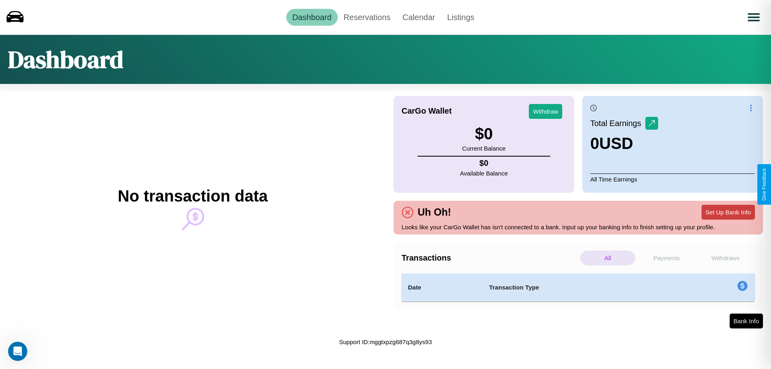 Image resolution: width=771 pixels, height=369 pixels. I want to click on p: Looks like your CarGo Wallet has isn't connected to a bank. Input up your banking info to finish ..., so click(578, 227).